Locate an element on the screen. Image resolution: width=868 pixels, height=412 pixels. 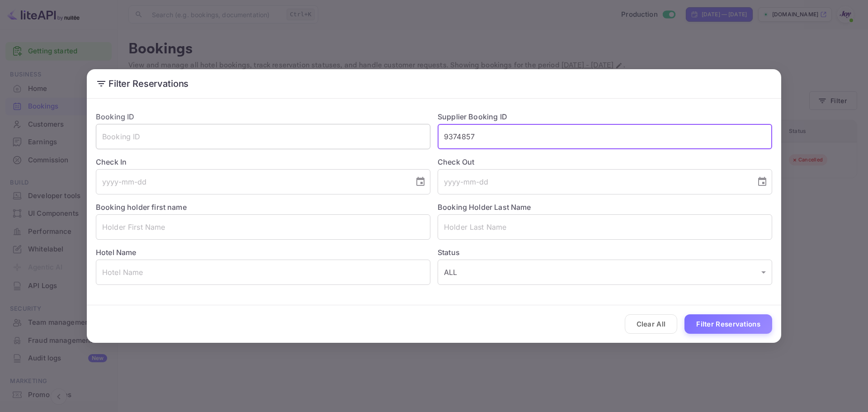
label: Booking holder first name is located at coordinates (141, 207).